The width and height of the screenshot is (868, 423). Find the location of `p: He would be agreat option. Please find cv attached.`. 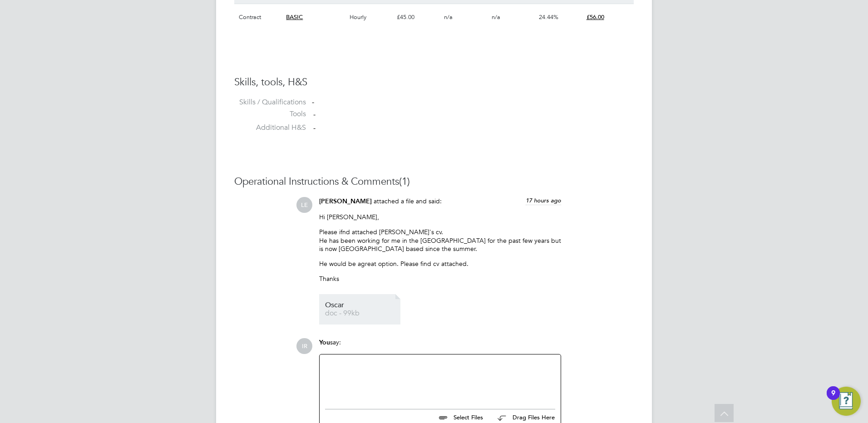

p: He would be agreat option. Please find cv attached. is located at coordinates (440, 263).